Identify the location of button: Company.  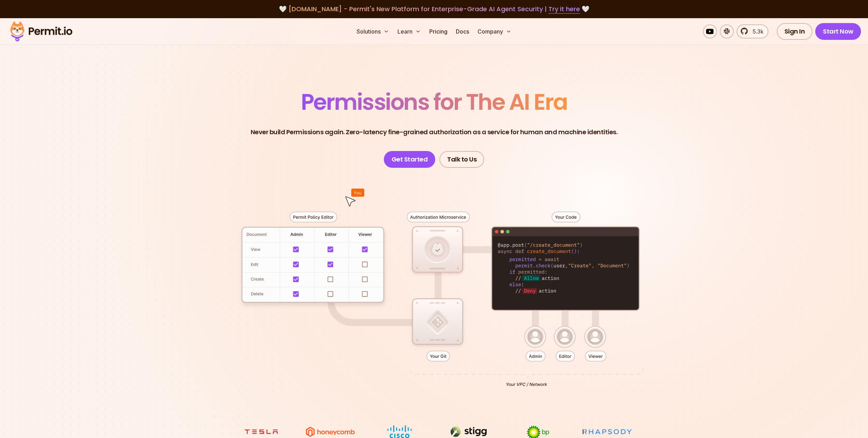
(494, 31).